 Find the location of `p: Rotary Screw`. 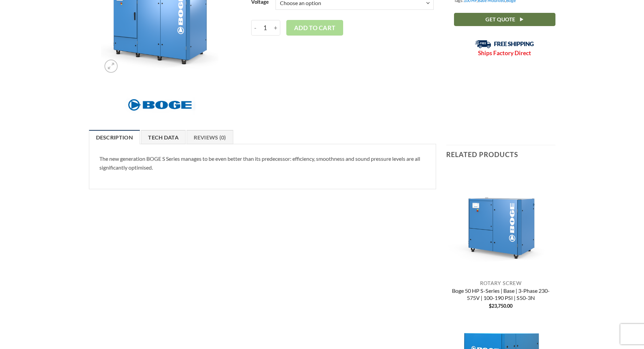

p: Rotary Screw is located at coordinates (501, 283).